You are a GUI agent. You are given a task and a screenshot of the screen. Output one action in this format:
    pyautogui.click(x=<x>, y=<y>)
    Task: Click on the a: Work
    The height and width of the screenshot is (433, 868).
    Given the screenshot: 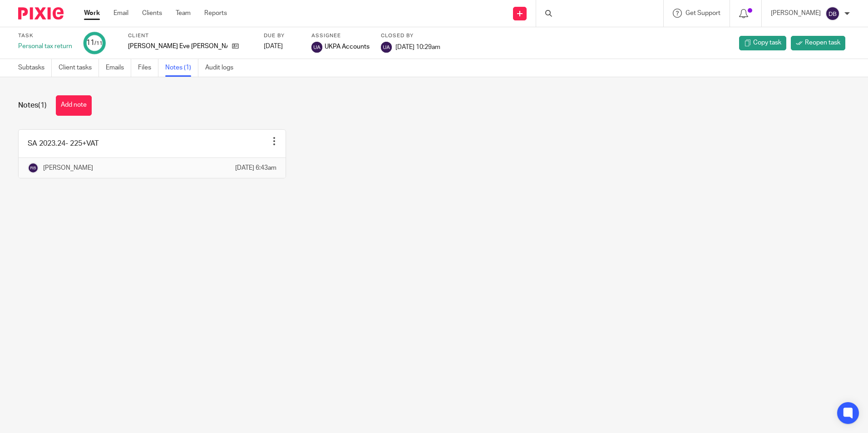 What is the action you would take?
    pyautogui.click(x=91, y=13)
    